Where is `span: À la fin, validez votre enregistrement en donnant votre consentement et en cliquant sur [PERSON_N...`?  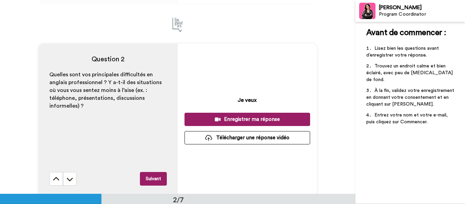 span: À la fin, validez votre enregistrement en donnant votre consentement et en cliquant sur [PERSON_N... is located at coordinates (411, 97).